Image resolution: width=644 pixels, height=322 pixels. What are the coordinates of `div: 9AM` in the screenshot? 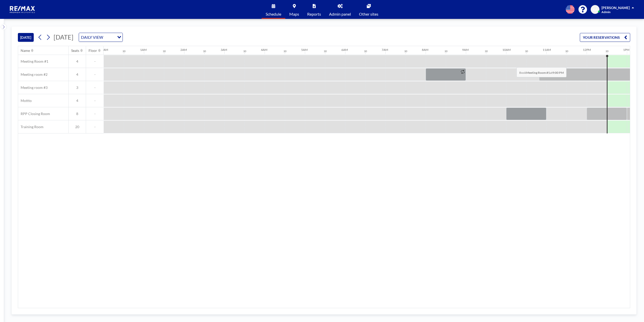 It's located at (465, 50).